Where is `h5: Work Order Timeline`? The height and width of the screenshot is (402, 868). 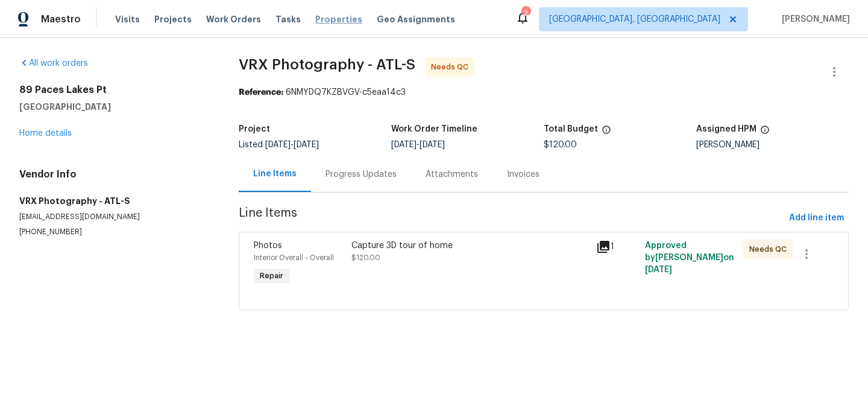
h5: Work Order Timeline is located at coordinates (434, 129).